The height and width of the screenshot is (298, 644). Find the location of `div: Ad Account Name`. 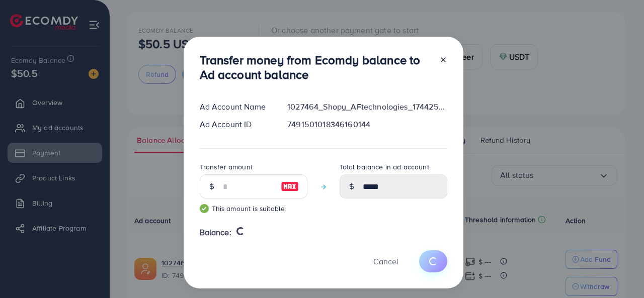

div: Ad Account Name is located at coordinates (236, 106).